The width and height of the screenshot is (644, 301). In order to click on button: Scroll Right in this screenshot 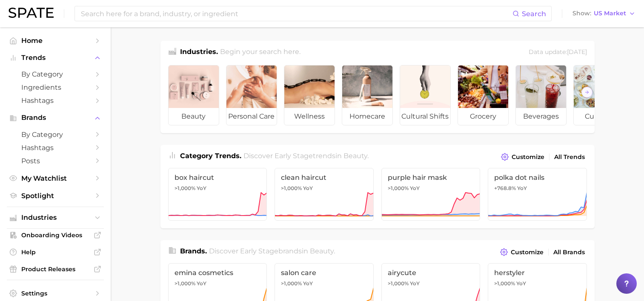, I will do `click(587, 92)`.